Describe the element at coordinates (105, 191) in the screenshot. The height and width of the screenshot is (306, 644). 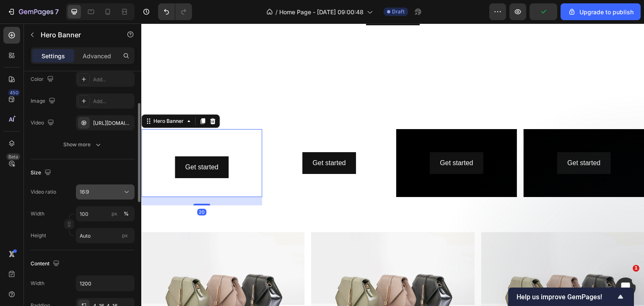
I see `button: 16:9` at that location.